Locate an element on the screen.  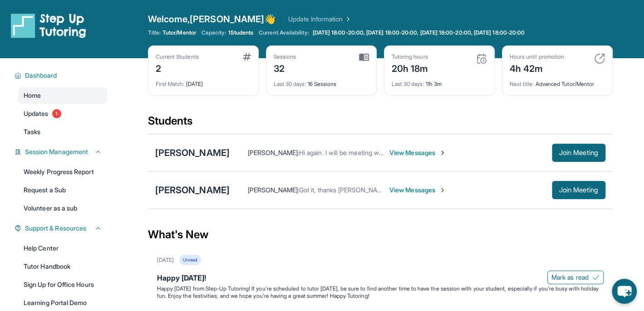
a: Updates1 is located at coordinates (62, 113).